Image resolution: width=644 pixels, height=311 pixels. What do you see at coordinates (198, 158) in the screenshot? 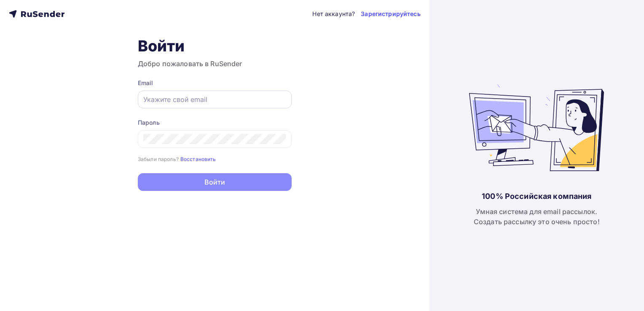
I see `a: Восстановить` at bounding box center [198, 158].